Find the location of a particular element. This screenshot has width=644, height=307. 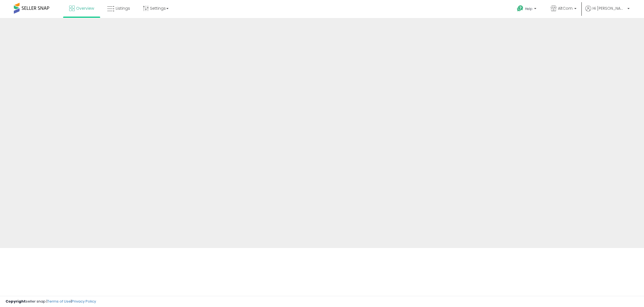

span: AltCom is located at coordinates (565, 8).